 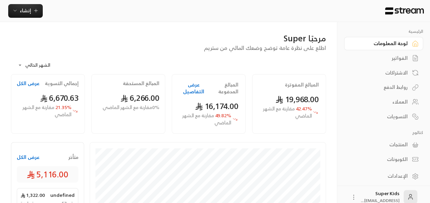 What do you see at coordinates (141, 84) in the screenshot?
I see `h2: المبالغ المستحقة` at bounding box center [141, 84].